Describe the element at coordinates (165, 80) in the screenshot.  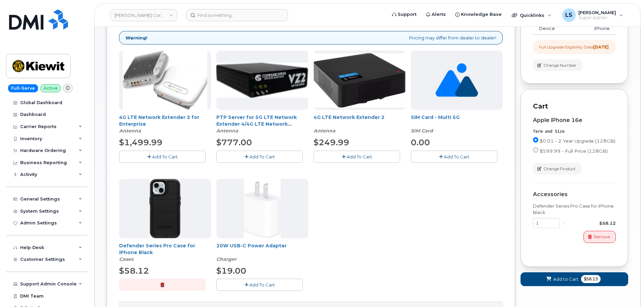
I see `img: casa.png` at that location.